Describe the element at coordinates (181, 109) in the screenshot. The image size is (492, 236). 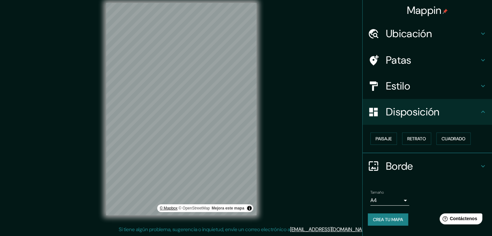
I see `canvas: Mapa` at that location.